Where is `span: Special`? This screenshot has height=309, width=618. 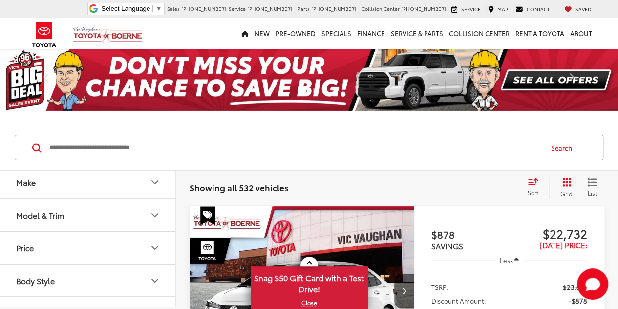 span: Special is located at coordinates (208, 216).